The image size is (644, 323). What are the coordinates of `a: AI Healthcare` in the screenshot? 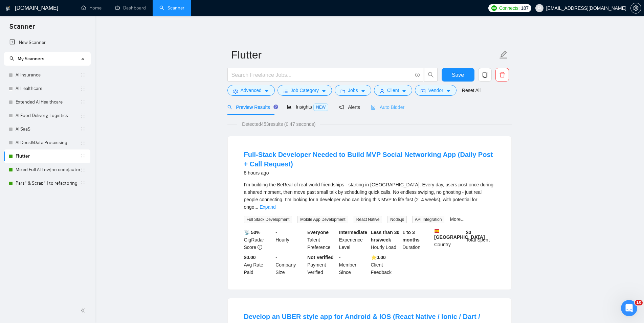 It's located at (48, 89).